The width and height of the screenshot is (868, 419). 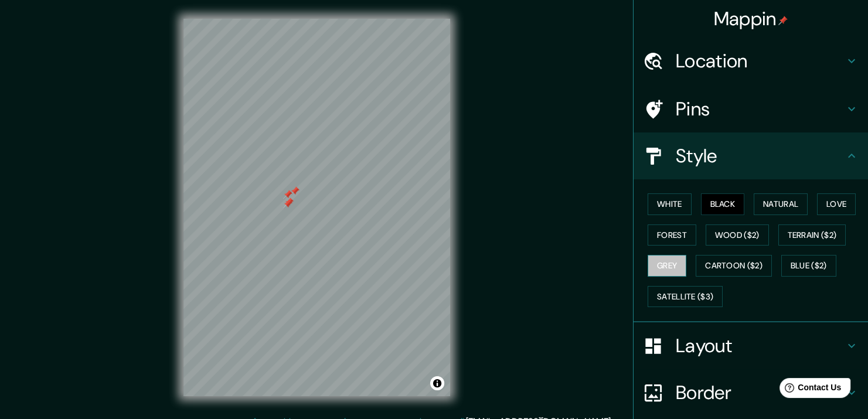 I want to click on h4: Mappin, so click(x=751, y=19).